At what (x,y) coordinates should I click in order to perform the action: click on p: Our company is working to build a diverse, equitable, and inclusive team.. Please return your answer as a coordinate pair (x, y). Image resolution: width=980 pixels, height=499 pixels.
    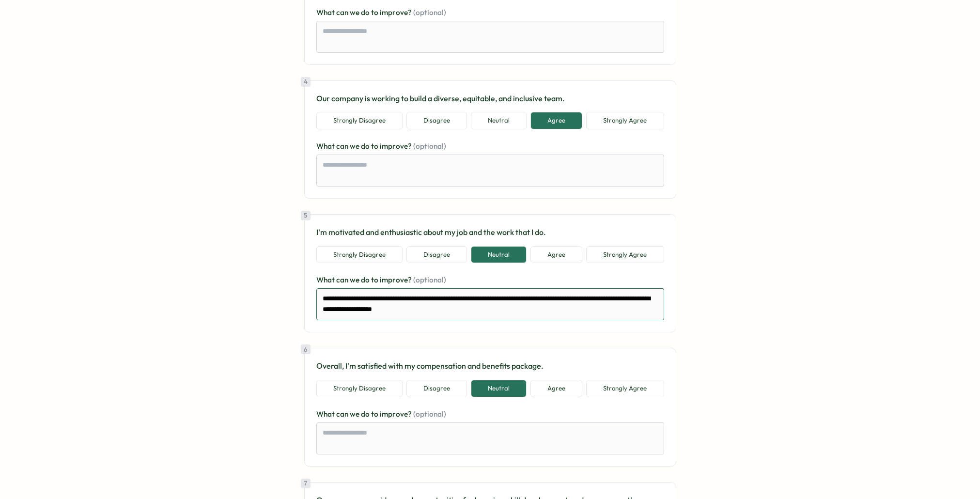
    Looking at the image, I should click on (490, 98).